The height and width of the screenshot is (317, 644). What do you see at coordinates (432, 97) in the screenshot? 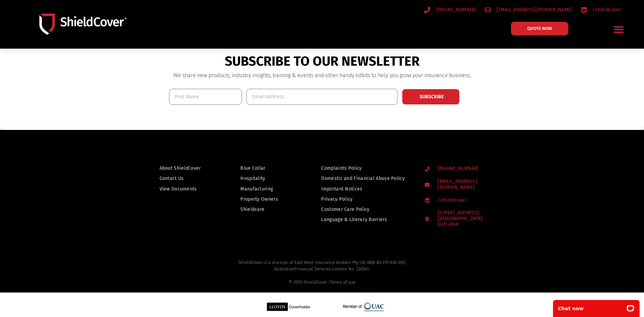
I see `span: SUBSCRIBE` at bounding box center [432, 97].